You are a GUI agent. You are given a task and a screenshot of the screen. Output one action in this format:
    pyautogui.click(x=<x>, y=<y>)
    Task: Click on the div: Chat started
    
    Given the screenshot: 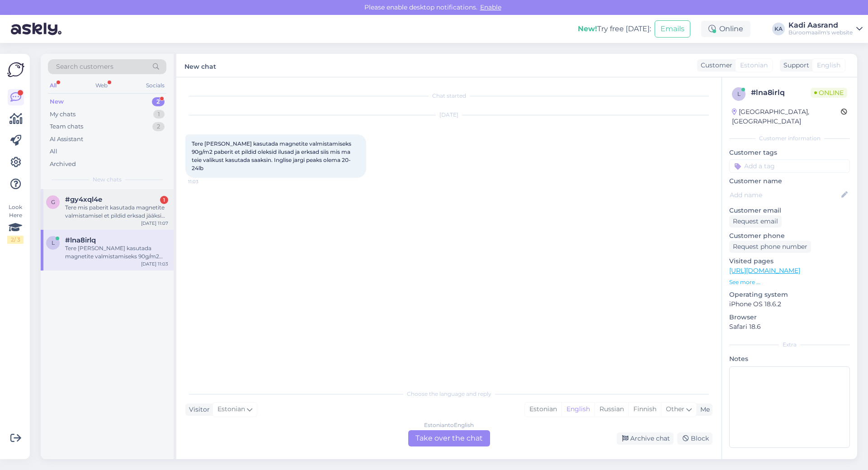 What is the action you would take?
    pyautogui.click(x=449, y=96)
    